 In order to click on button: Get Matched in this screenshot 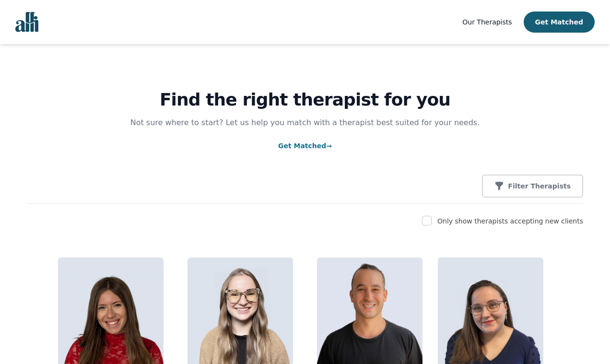, I will do `click(559, 22)`.